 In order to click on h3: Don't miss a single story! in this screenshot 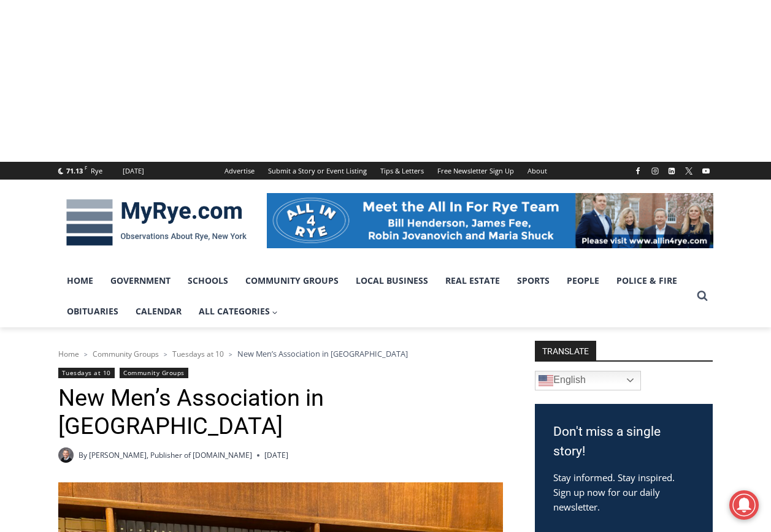, I will do `click(624, 442)`.